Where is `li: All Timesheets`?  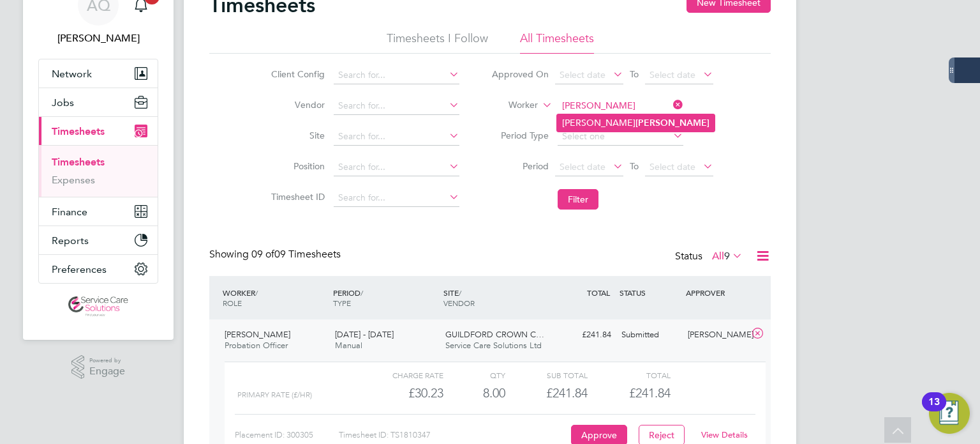 li: All Timesheets is located at coordinates (557, 42).